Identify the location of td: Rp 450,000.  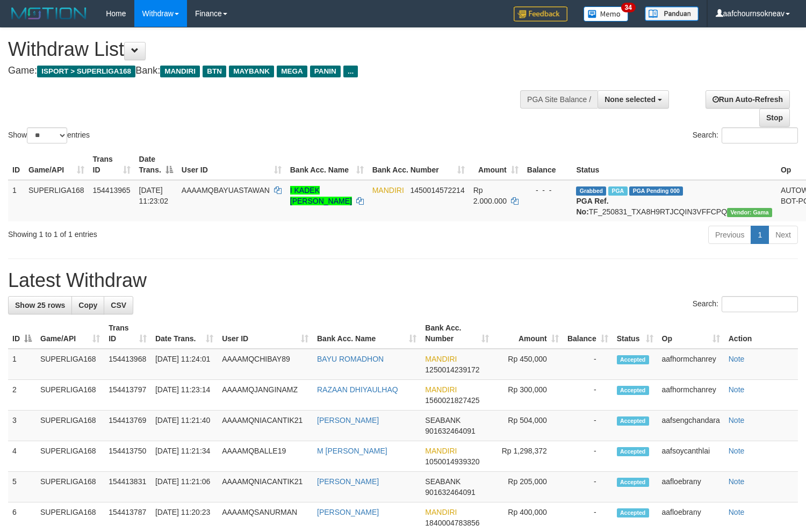
(528, 364).